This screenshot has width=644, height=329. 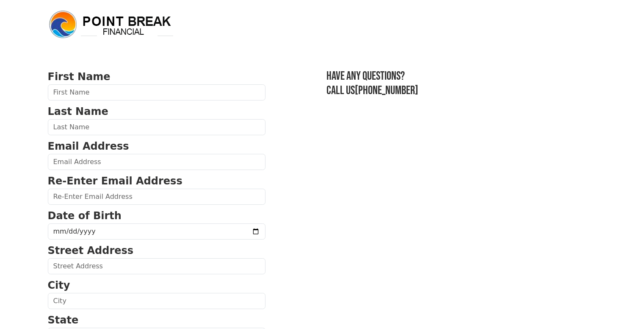 What do you see at coordinates (59, 285) in the screenshot?
I see `strong: City` at bounding box center [59, 285].